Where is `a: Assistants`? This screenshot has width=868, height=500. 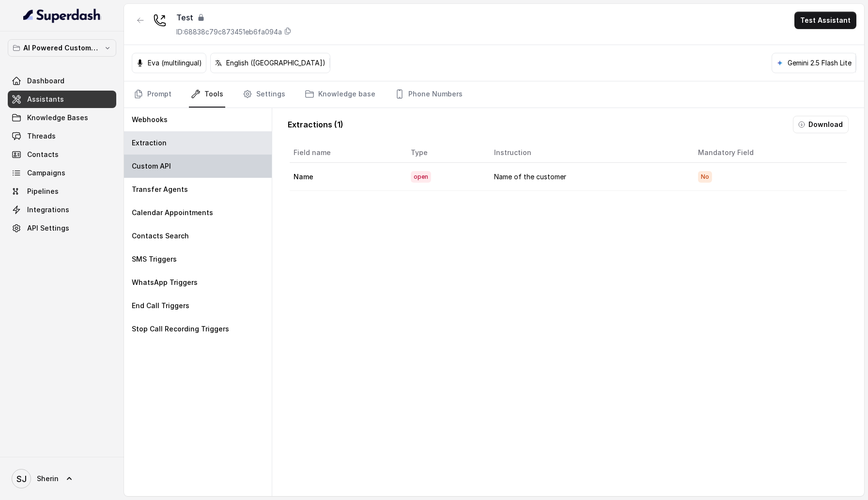
a: Assistants is located at coordinates (62, 100).